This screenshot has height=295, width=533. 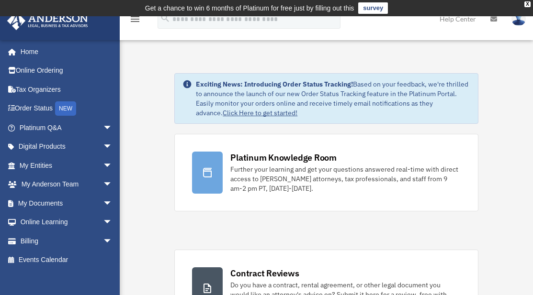 I want to click on div: Get a chance to win 6 months of Platinum for free just by filling out this, so click(x=249, y=8).